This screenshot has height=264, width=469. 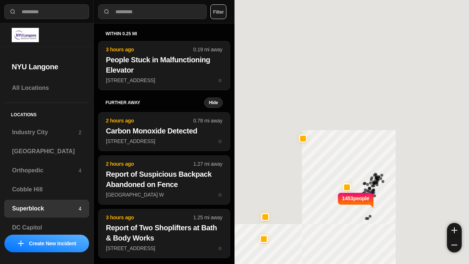 I want to click on img: logo, so click(x=25, y=35).